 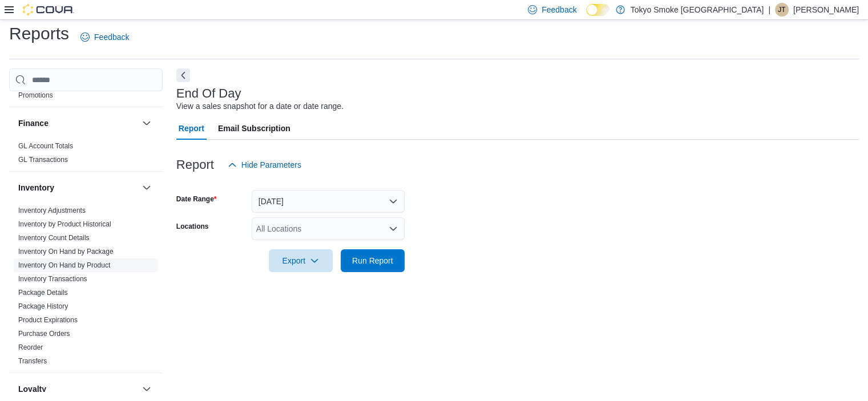 What do you see at coordinates (65, 224) in the screenshot?
I see `a: Inventory by Product Historical` at bounding box center [65, 224].